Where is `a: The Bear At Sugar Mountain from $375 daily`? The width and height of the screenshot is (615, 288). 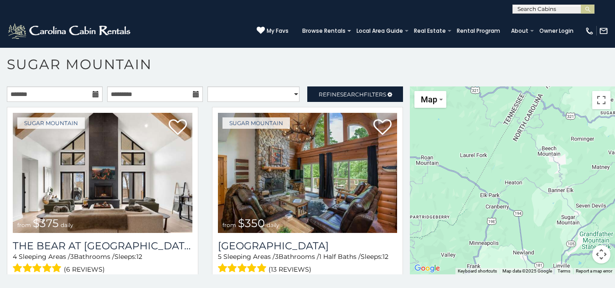
a: The Bear At Sugar Mountain from $375 daily is located at coordinates (103, 173).